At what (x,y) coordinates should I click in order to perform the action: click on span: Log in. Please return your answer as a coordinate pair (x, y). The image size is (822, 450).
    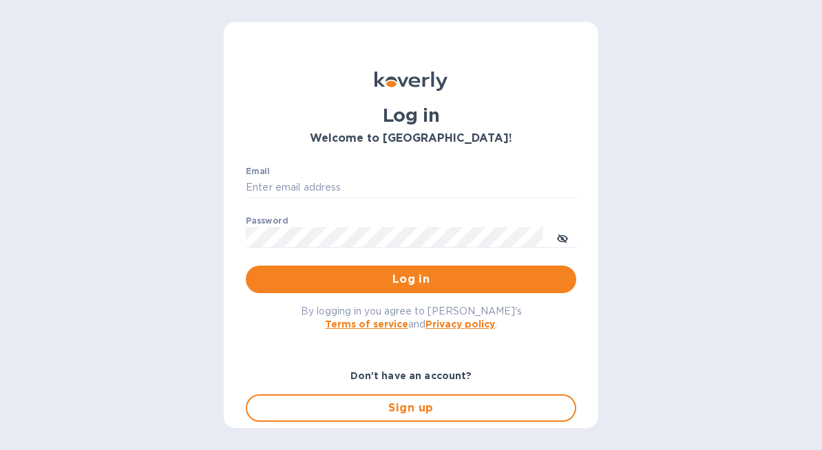
    Looking at the image, I should click on (411, 280).